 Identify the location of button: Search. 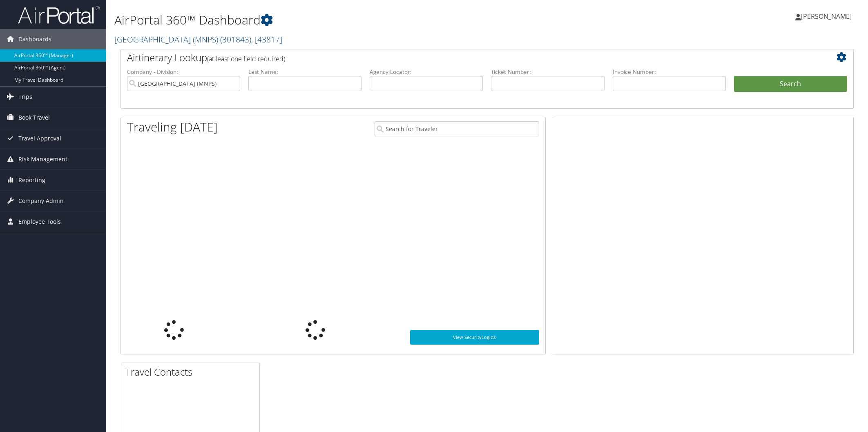
(790, 84).